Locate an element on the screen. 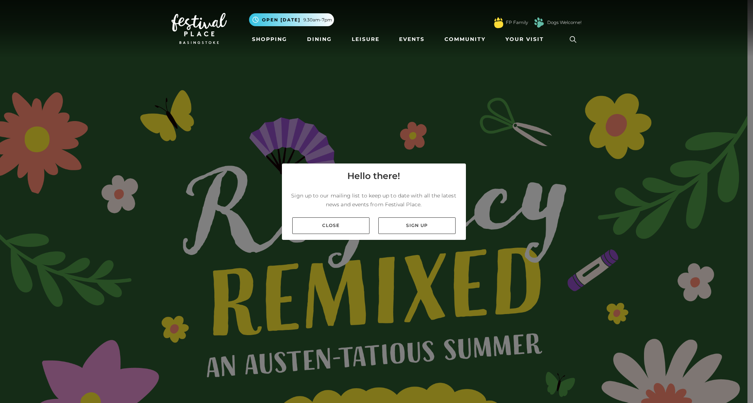 This screenshot has height=403, width=753. a: Leisure is located at coordinates (365, 39).